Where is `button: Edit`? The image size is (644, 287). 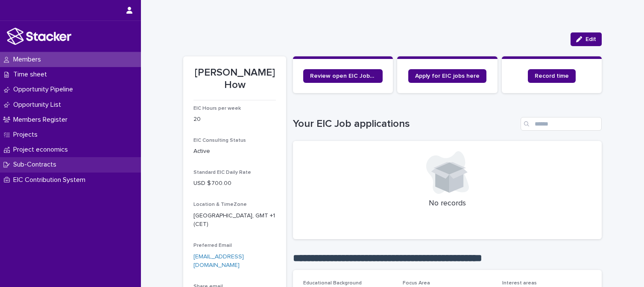 button: Edit is located at coordinates (586, 39).